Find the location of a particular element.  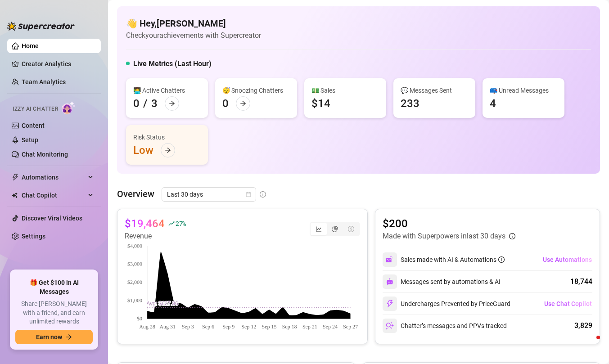

div: Sales made with AI & Automations is located at coordinates (453, 260).